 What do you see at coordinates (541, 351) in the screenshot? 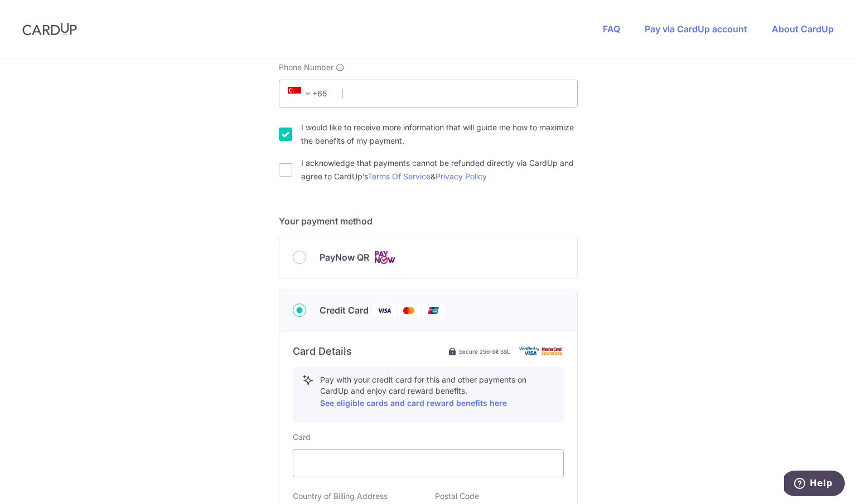
I see `img: card secure` at bounding box center [541, 351].